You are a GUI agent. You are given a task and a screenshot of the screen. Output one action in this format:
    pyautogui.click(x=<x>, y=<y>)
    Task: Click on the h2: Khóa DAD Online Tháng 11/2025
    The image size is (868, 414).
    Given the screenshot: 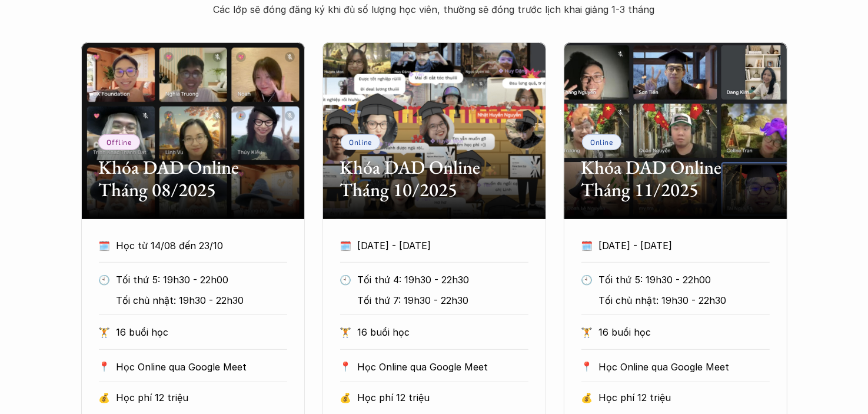 What is the action you would take?
    pyautogui.click(x=676, y=179)
    